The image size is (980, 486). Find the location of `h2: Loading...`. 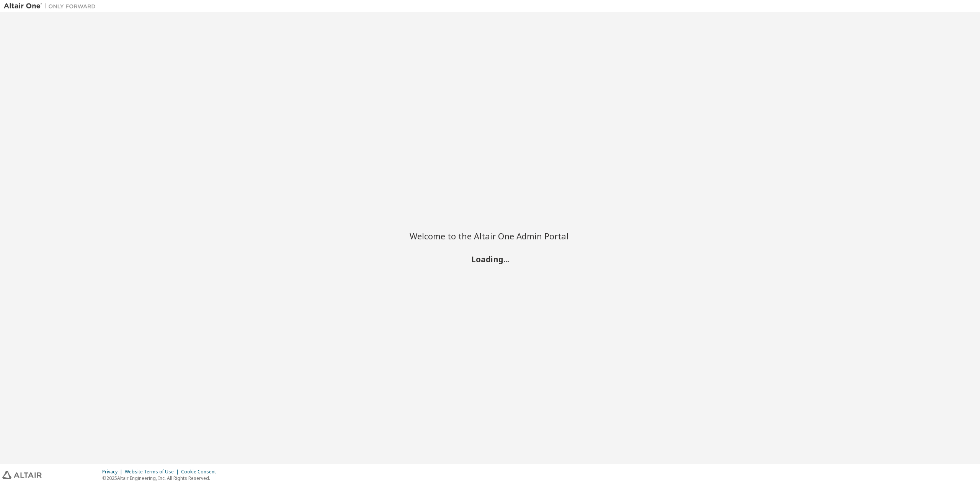

h2: Loading... is located at coordinates (490, 259).